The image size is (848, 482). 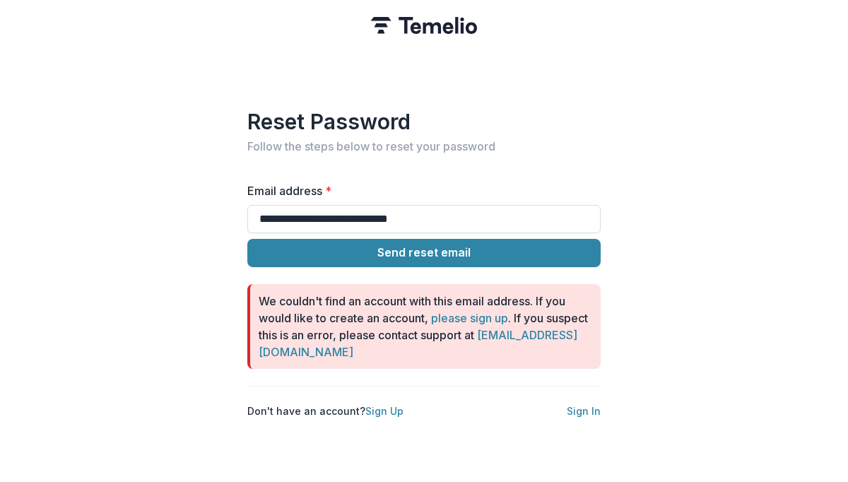 I want to click on h1: Reset Password, so click(x=424, y=122).